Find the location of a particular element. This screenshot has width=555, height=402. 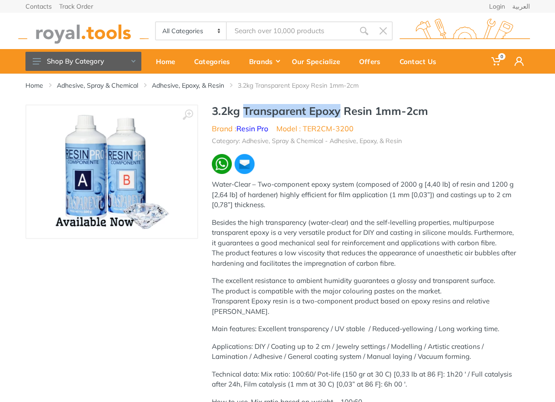

a: Contacts is located at coordinates (39, 6).